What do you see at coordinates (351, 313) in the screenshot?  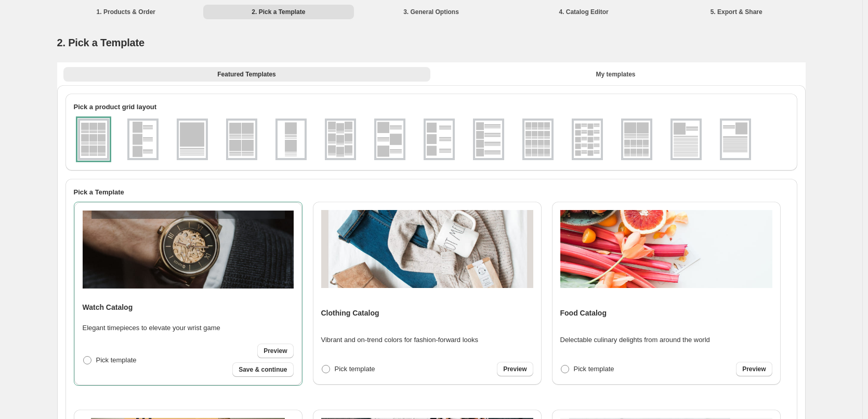 I see `h4: Clothing Catalog` at bounding box center [351, 313].